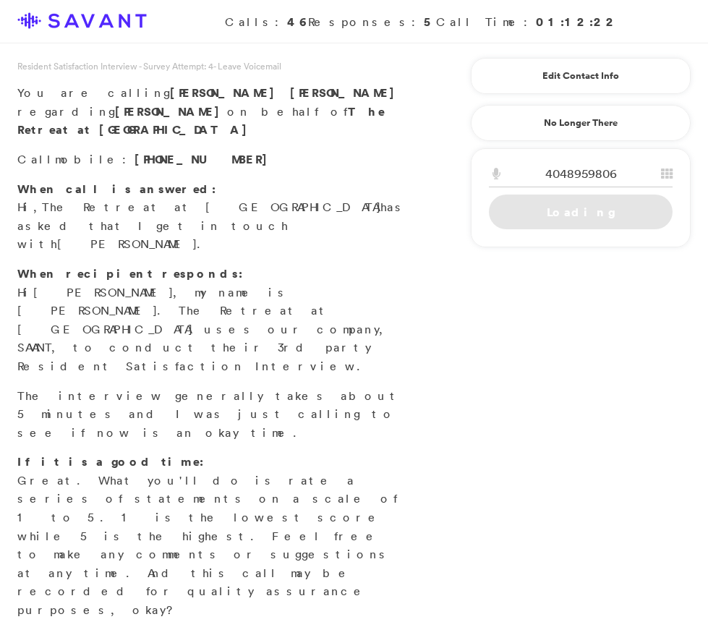 Image resolution: width=708 pixels, height=622 pixels. I want to click on a: Loading, so click(580, 212).